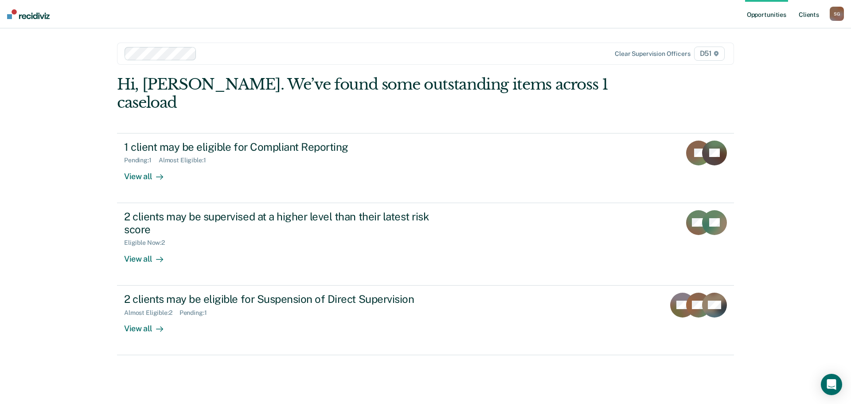 The height and width of the screenshot is (404, 851). I want to click on div: 2 clients may be eligible for Suspension of Direct Supervision, so click(280, 299).